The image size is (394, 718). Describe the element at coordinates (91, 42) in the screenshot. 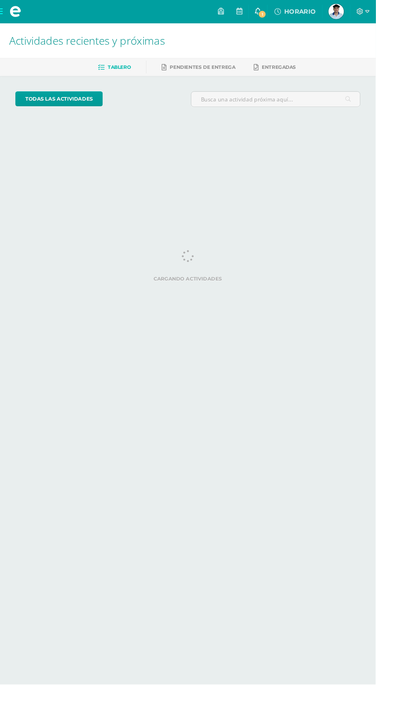

I see `span: Actividades recientes y próximas` at that location.